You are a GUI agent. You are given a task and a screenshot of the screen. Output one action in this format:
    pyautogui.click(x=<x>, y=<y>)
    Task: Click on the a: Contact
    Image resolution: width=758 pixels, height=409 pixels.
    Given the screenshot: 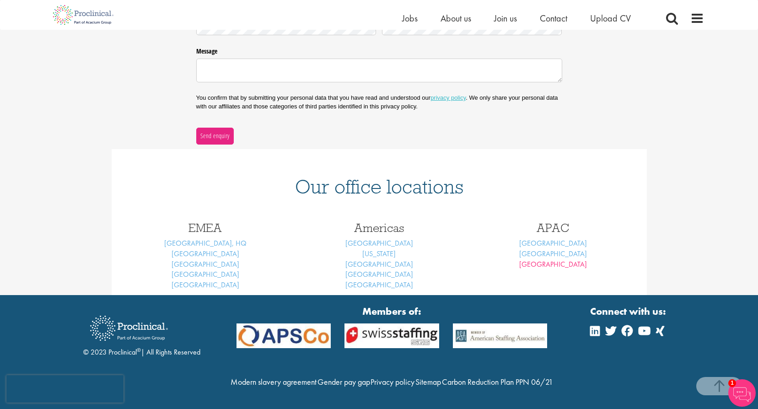 What is the action you would take?
    pyautogui.click(x=553, y=18)
    